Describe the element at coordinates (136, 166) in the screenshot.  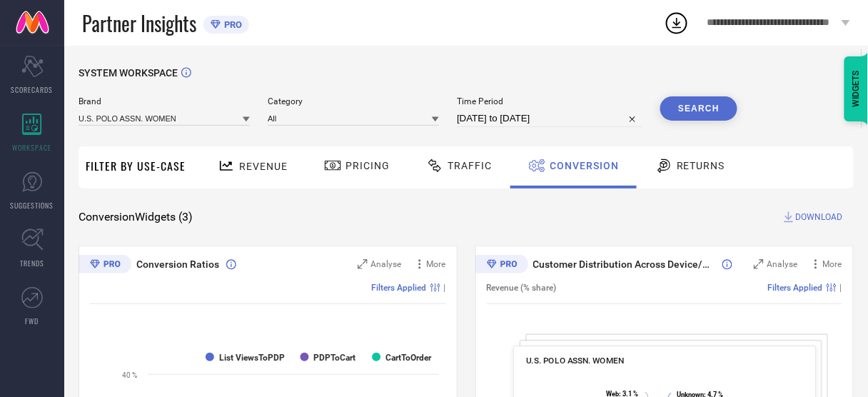
I see `span: Filter By Use-Case` at that location.